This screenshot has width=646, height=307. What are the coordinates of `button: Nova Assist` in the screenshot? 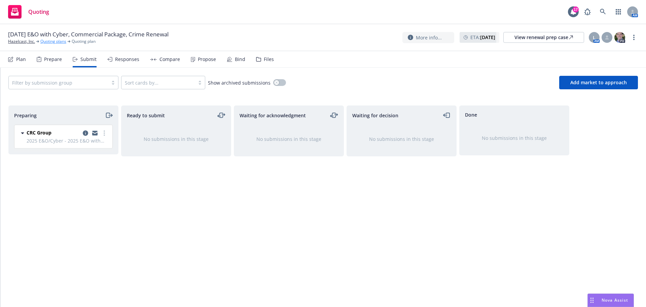 It's located at (611, 300).